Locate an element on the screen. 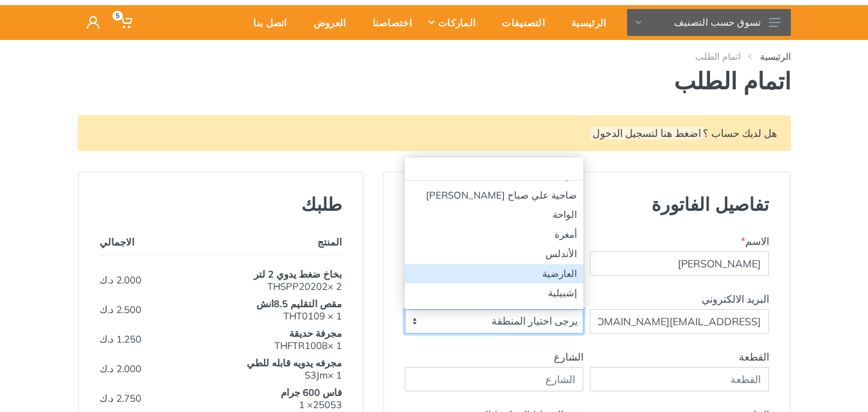 The height and width of the screenshot is (412, 868). div: التصنيفات is located at coordinates (519, 23).